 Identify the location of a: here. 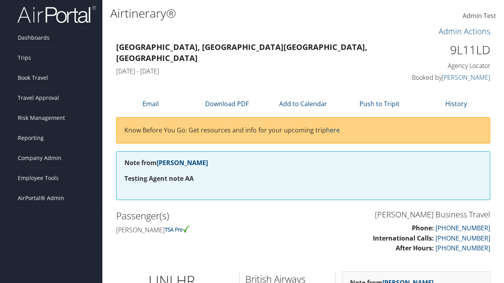
(333, 130).